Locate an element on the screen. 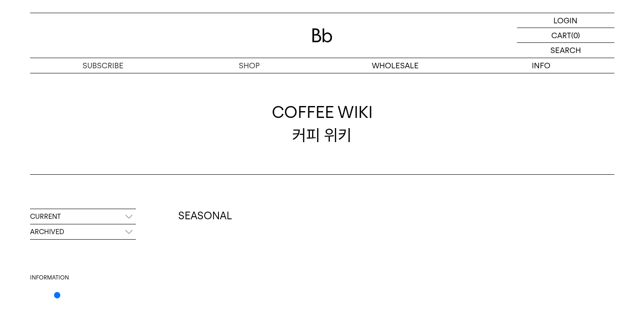 The width and height of the screenshot is (644, 313). p: WHOLESALE is located at coordinates (395, 65).